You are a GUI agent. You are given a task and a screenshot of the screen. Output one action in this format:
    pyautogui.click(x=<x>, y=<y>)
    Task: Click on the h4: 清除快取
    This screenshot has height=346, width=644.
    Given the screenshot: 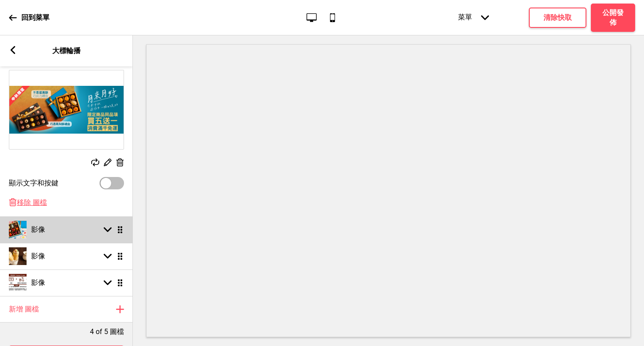 What is the action you would take?
    pyautogui.click(x=558, y=18)
    